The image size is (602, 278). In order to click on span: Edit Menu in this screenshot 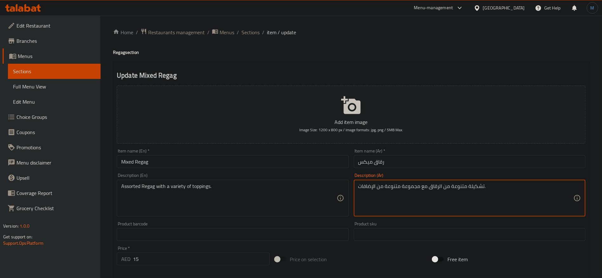, I will do `click(54, 102)`.